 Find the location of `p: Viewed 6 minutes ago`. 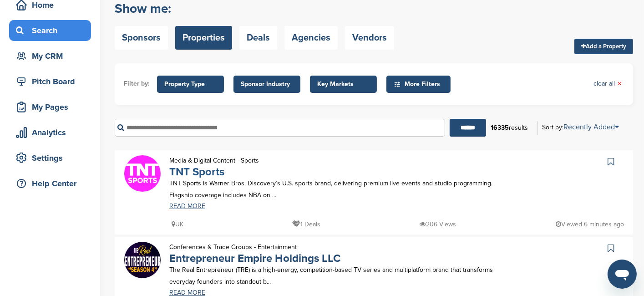

p: Viewed 6 minutes ago is located at coordinates (590, 224).